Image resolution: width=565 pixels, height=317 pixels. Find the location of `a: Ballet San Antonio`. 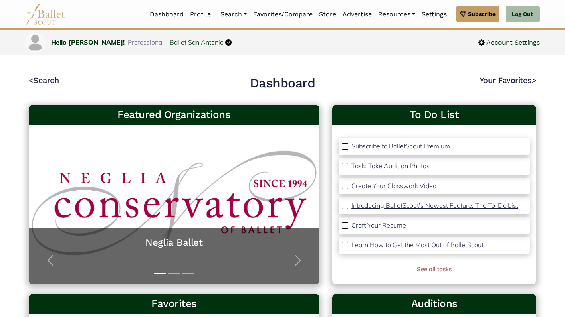

a: Ballet San Antonio is located at coordinates (196, 42).